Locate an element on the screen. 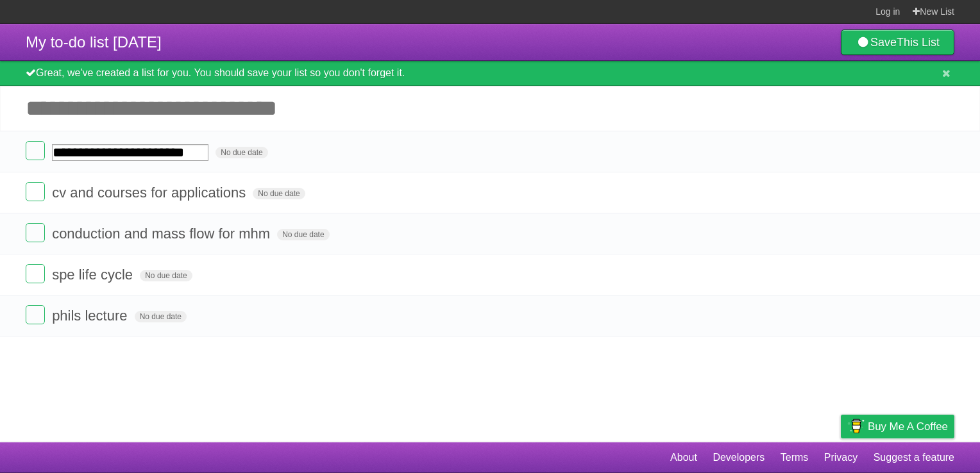 The width and height of the screenshot is (980, 473). img: Buy me a coffee is located at coordinates (855, 427).